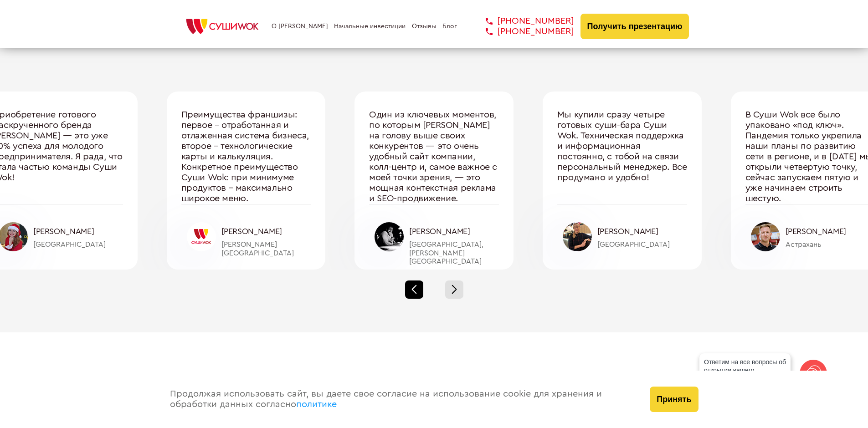 The image size is (868, 428). Describe the element at coordinates (450, 26) in the screenshot. I see `a: Блог` at that location.